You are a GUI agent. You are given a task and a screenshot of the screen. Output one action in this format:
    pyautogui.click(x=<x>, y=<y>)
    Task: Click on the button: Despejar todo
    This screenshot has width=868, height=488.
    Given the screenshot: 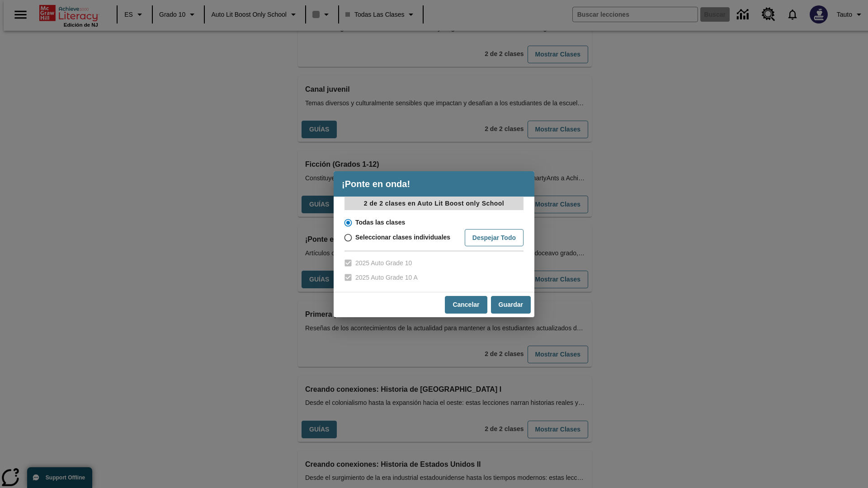 What is the action you would take?
    pyautogui.click(x=494, y=238)
    